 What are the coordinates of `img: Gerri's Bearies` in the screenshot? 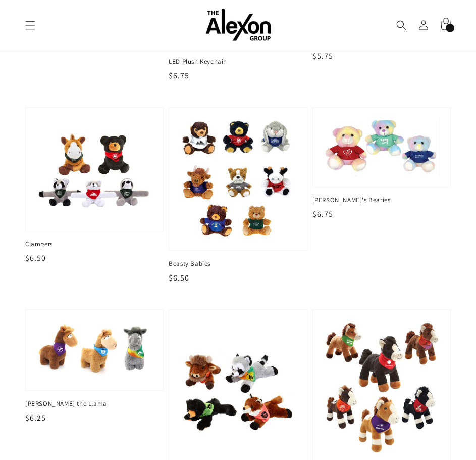 It's located at (382, 147).